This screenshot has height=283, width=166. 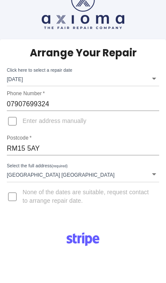 What do you see at coordinates (37, 166) in the screenshot?
I see `label: Select the full address` at bounding box center [37, 166].